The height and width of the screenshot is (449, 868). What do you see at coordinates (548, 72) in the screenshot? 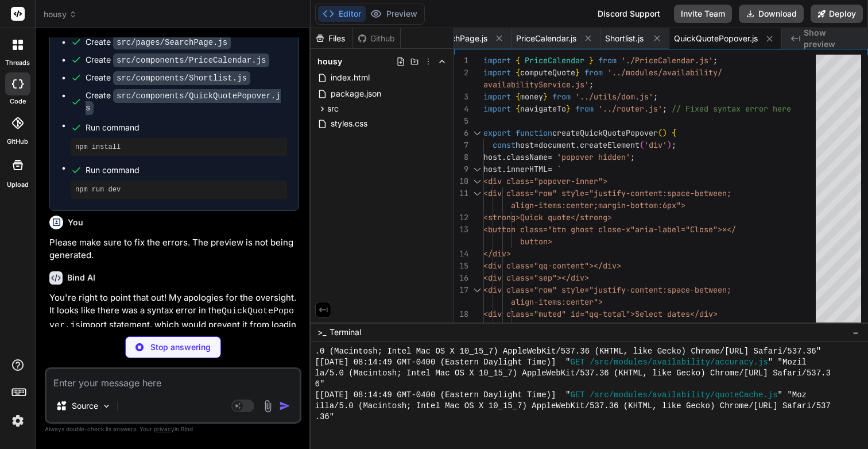
I see `span: computeQuote` at bounding box center [548, 72].